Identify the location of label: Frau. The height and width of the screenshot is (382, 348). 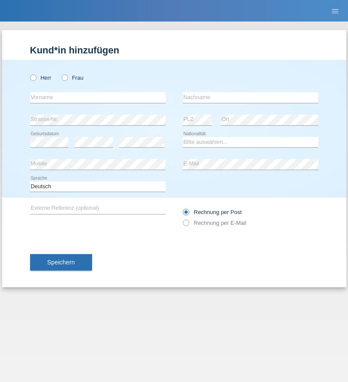
(72, 77).